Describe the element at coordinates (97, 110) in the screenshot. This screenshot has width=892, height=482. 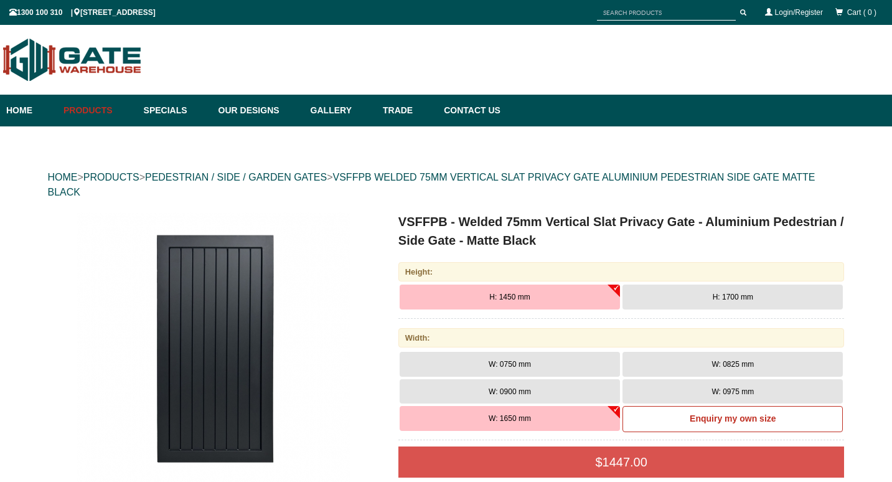
I see `a: Products` at that location.